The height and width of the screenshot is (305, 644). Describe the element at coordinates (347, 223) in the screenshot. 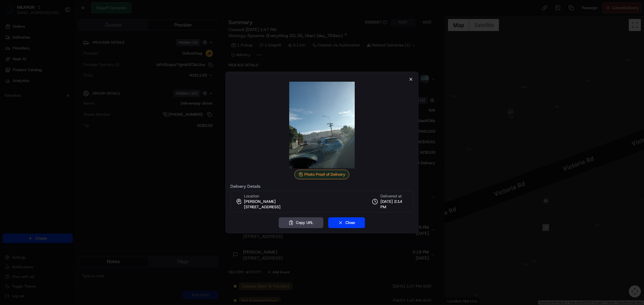

I see `button: Close` at that location.